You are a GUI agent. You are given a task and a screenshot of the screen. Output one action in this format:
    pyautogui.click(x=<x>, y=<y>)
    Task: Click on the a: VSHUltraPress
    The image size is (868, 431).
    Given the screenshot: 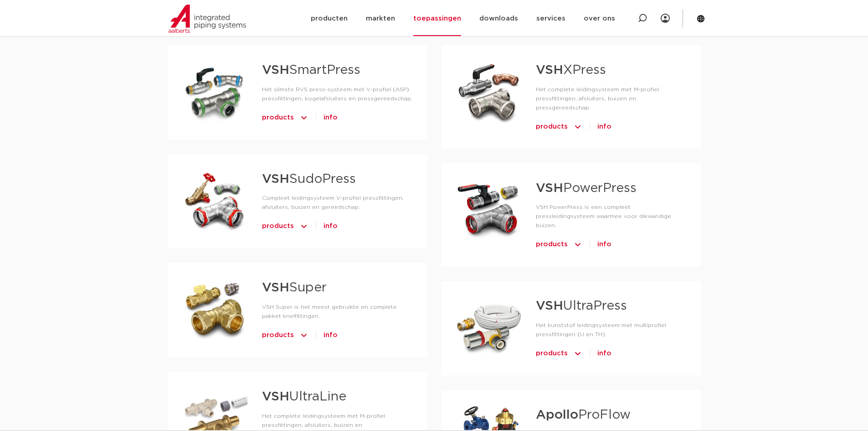 What is the action you would take?
    pyautogui.click(x=581, y=306)
    